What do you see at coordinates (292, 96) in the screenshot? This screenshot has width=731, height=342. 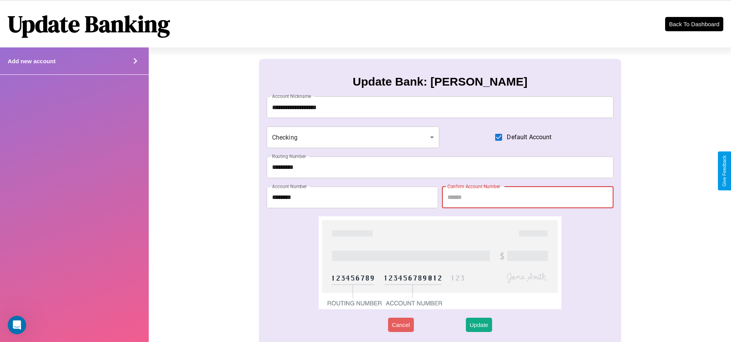 I see `label: Account Nickname` at bounding box center [292, 96].